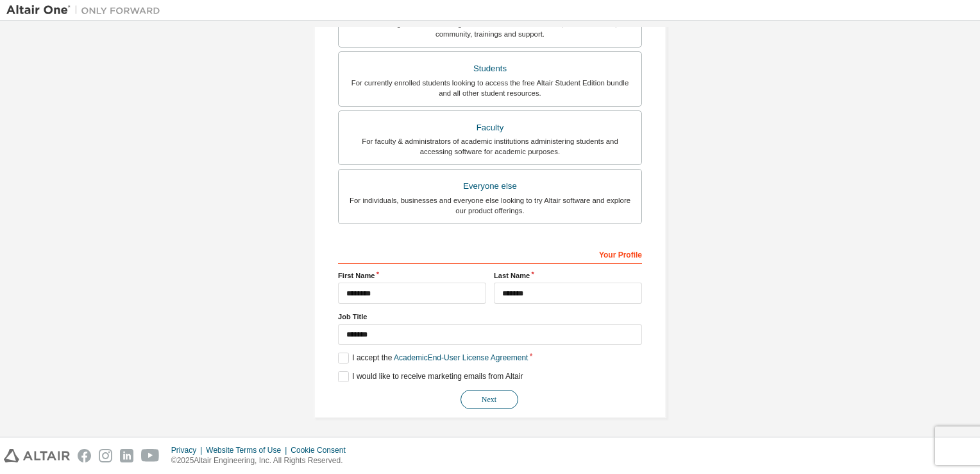 This screenshot has width=980, height=474. I want to click on img: facebook.svg, so click(84, 455).